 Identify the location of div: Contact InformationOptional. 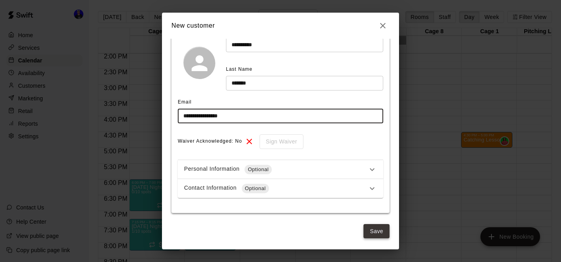
(281, 189).